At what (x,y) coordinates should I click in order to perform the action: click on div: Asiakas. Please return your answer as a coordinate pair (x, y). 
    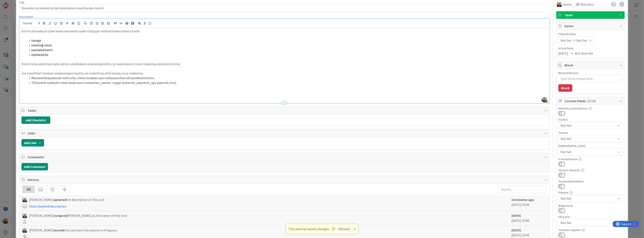
    Looking at the image, I should click on (590, 120).